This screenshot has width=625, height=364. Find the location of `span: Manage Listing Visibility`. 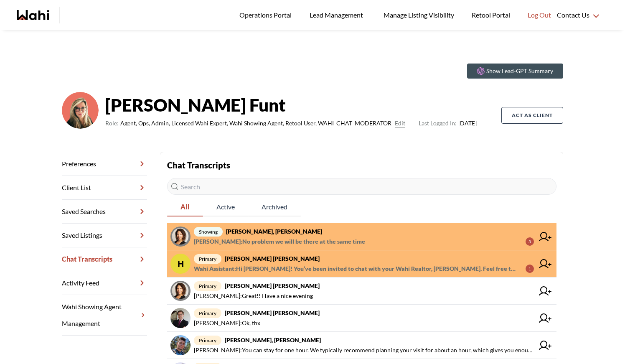

span: Manage Listing Visibility is located at coordinates (419, 15).